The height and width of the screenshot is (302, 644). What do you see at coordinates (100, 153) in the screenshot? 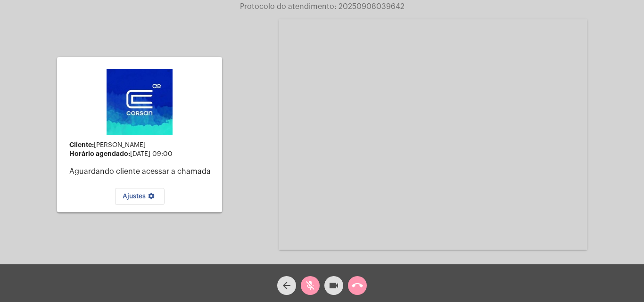
I see `strong: Horário agendado:` at bounding box center [100, 153].